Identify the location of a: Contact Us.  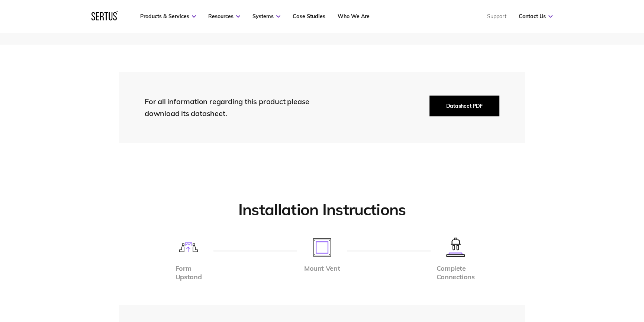
(535, 17).